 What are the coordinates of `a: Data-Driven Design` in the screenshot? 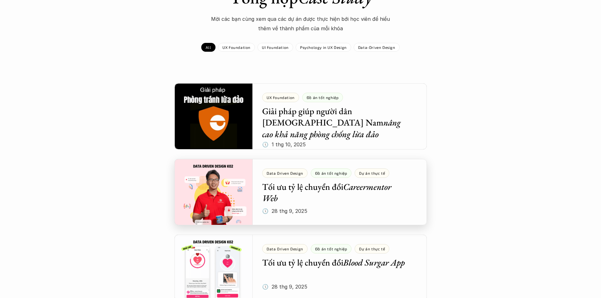 It's located at (377, 47).